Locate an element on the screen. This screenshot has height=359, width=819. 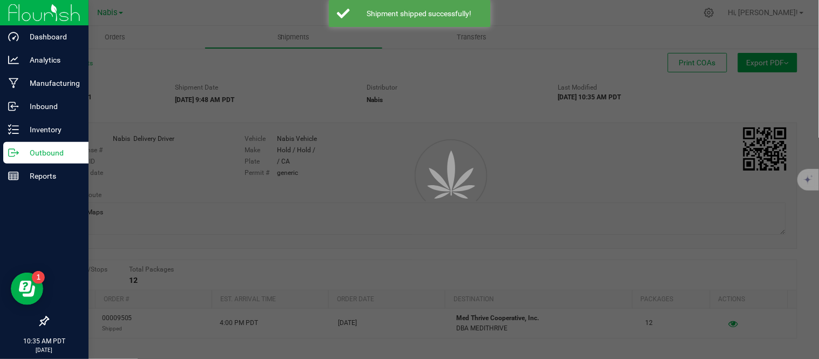
inline-svg: Inbound is located at coordinates (13, 106).